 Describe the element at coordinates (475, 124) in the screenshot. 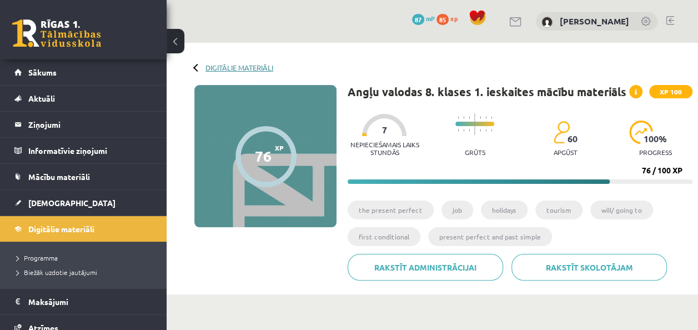

I see `img: icon-long-line-d9ea69661e0d244f92f715978eff75569469978d946b2353a9bb055b3ed8787d.svg` at that location.